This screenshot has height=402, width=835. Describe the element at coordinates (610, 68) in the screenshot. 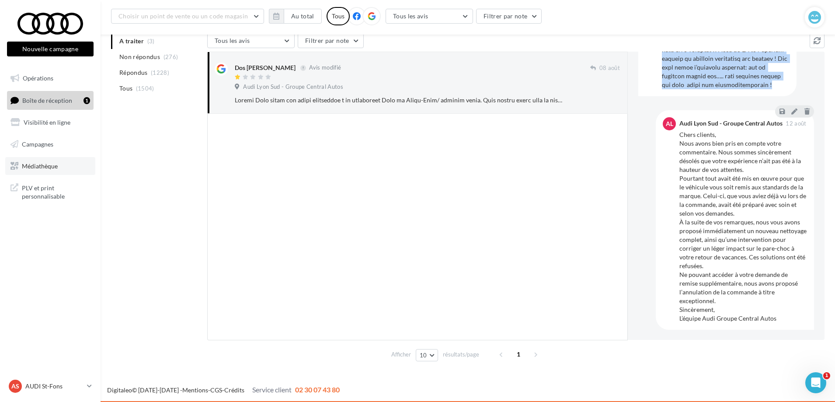

I see `span: 08 août` at that location.